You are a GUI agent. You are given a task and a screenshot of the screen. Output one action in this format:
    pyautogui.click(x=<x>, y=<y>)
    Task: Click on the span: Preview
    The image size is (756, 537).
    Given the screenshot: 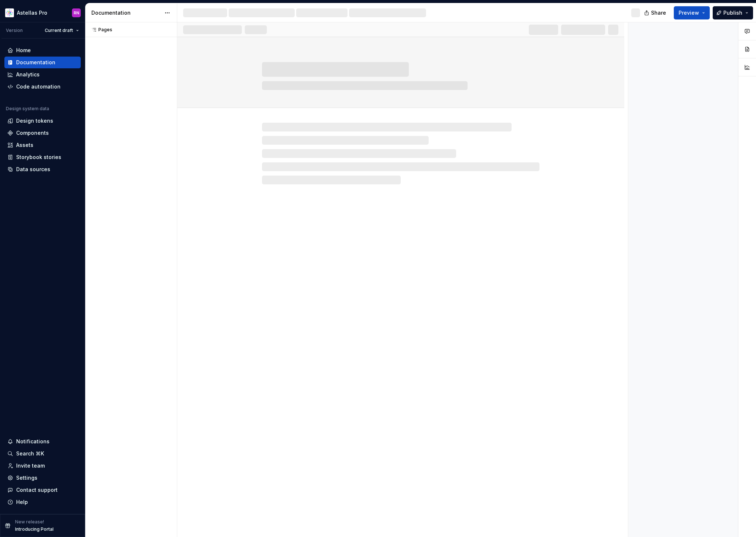 What is the action you would take?
    pyautogui.click(x=689, y=13)
    